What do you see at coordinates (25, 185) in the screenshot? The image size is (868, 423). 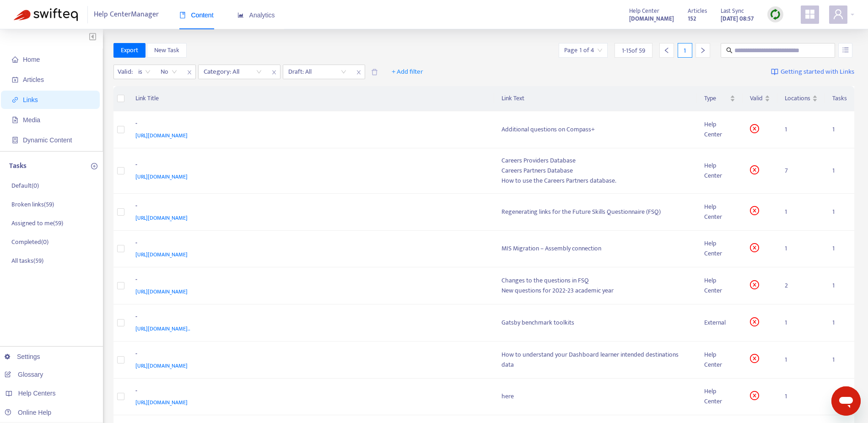 I see `p: Default ( 0 )` at bounding box center [25, 185].